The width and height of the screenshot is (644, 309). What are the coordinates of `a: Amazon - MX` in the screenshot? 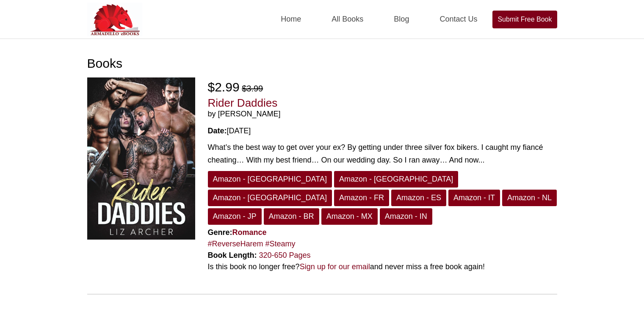 It's located at (349, 216).